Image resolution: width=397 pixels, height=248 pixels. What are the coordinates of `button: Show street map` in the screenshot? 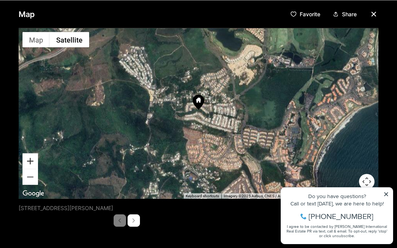 It's located at (36, 40).